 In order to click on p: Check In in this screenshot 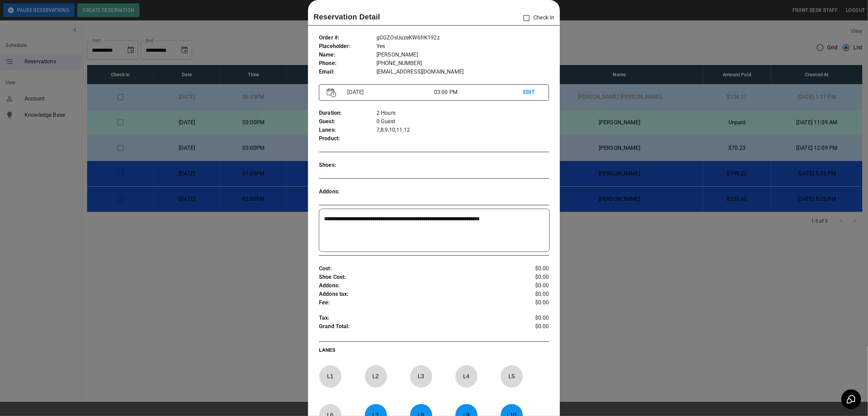, I will do `click(537, 18)`.